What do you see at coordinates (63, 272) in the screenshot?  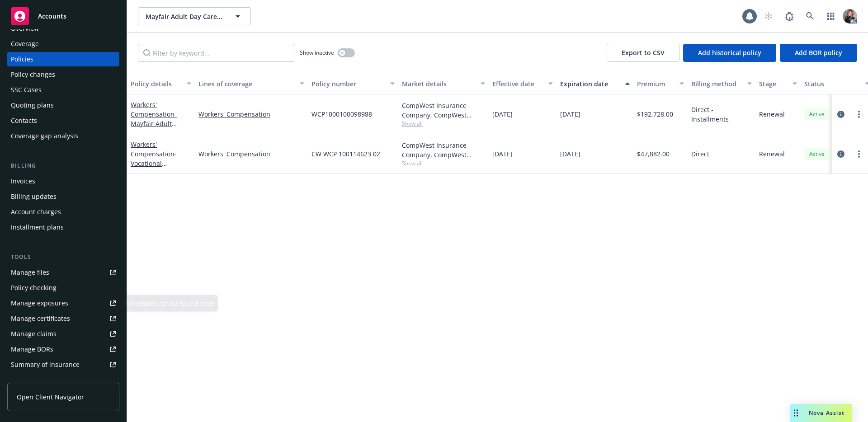 I see `a: Manage files` at bounding box center [63, 272].